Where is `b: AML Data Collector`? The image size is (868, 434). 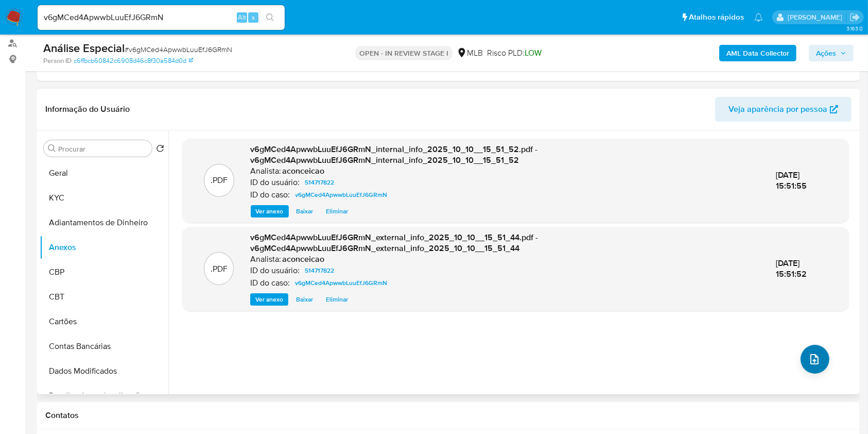
b: AML Data Collector is located at coordinates (758, 53).